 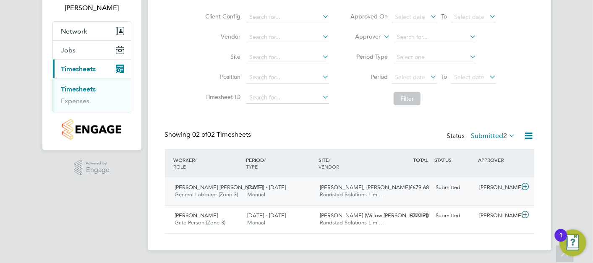 What do you see at coordinates (353, 163) in the screenshot?
I see `div: SITE` at bounding box center [353, 163].